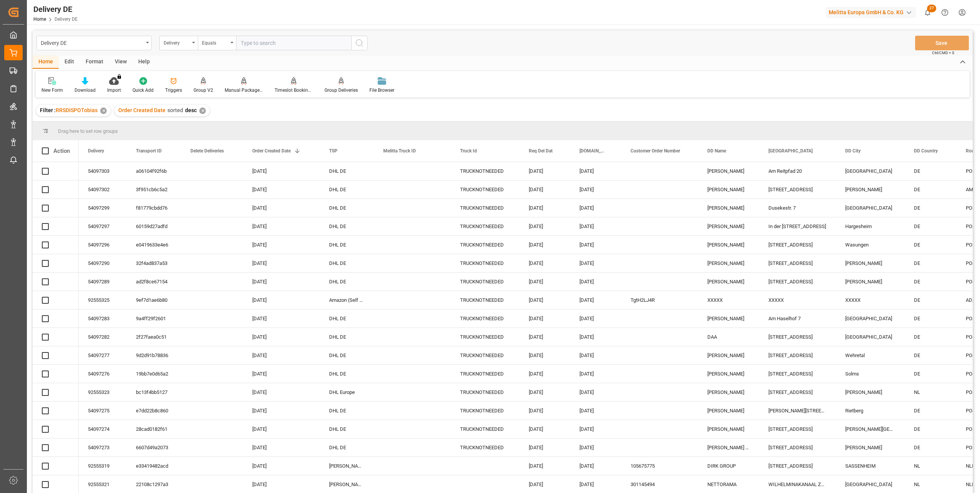 The width and height of the screenshot is (980, 493). What do you see at coordinates (103, 355) in the screenshot?
I see `div: 54097277` at bounding box center [103, 355].